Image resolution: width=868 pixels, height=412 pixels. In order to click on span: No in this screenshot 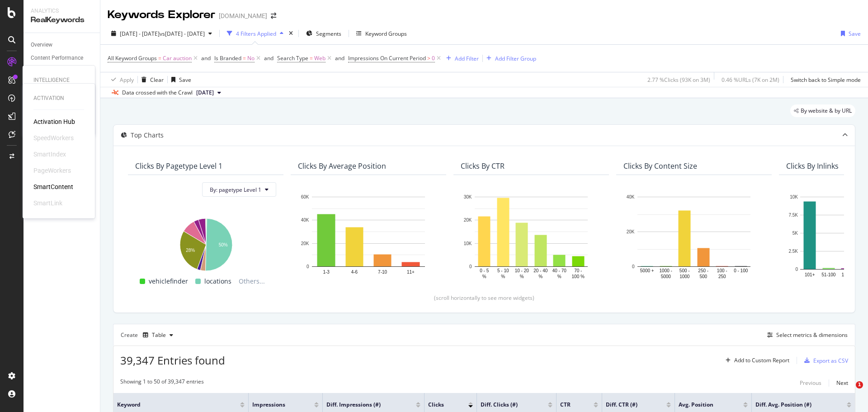, I will do `click(251, 59)`.